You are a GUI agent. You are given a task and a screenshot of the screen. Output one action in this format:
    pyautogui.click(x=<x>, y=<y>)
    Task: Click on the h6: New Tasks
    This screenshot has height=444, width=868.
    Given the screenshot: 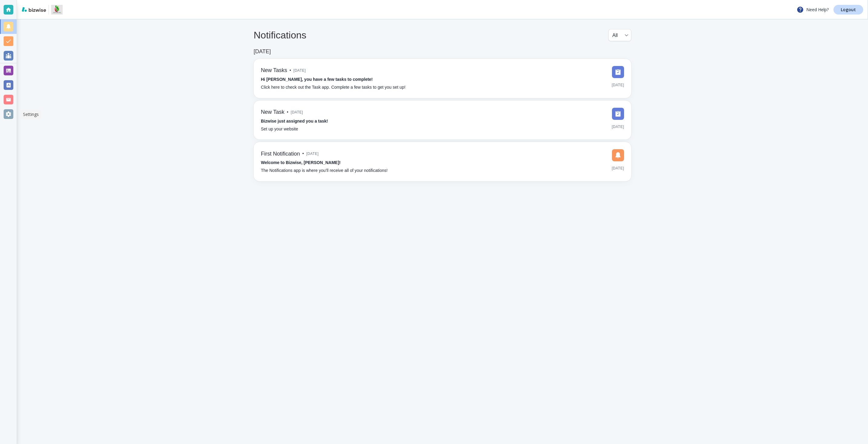 What is the action you would take?
    pyautogui.click(x=274, y=71)
    